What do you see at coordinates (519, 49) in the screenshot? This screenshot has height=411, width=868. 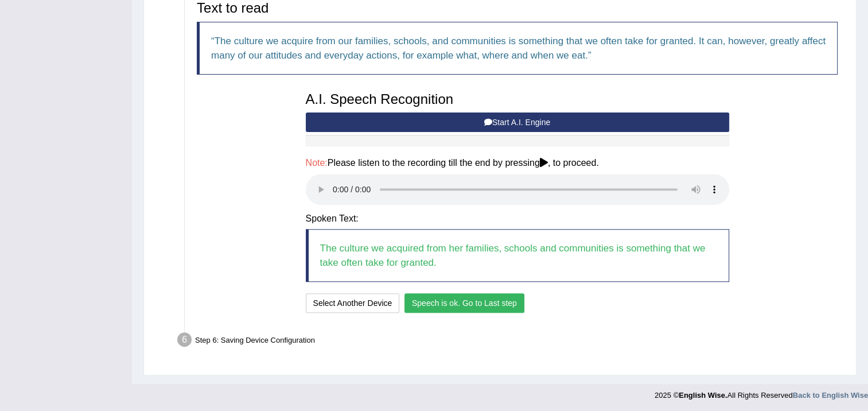 I see `q: The culture we acquire from our families, schools, and communities is something that we often tak...` at bounding box center [519, 49].